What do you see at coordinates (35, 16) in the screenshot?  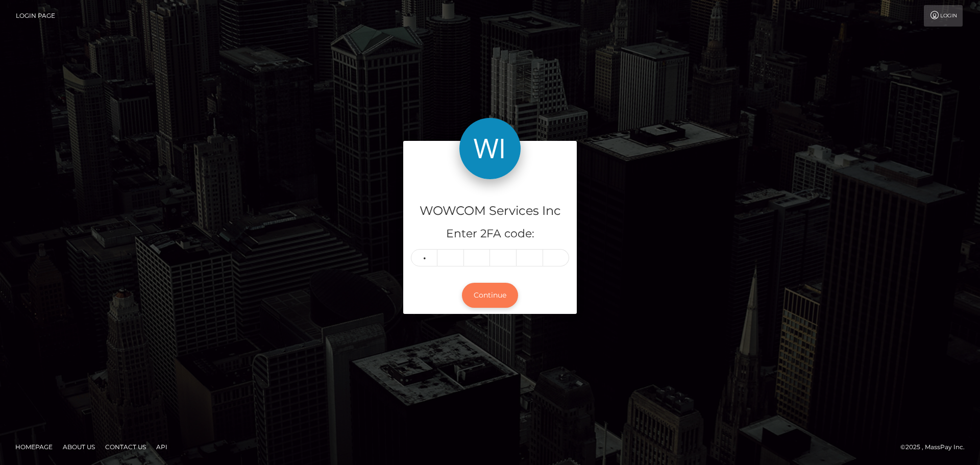 I see `a: Login Page` at bounding box center [35, 16].